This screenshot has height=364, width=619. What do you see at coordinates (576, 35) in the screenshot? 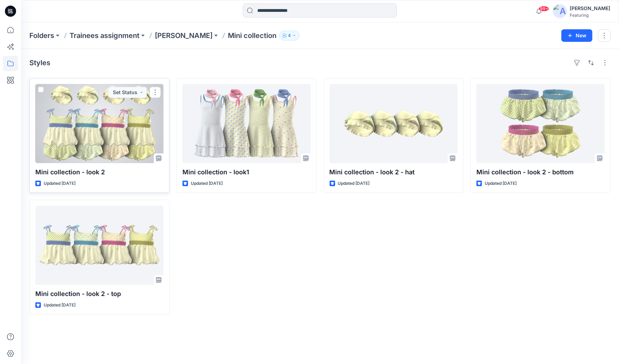
I see `button: New` at bounding box center [576, 35].